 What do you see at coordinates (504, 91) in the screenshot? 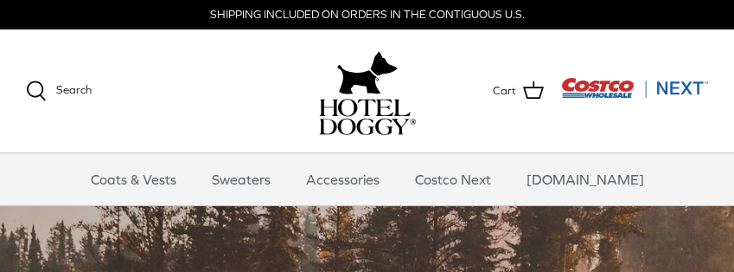
I see `span: Cart` at bounding box center [504, 91].